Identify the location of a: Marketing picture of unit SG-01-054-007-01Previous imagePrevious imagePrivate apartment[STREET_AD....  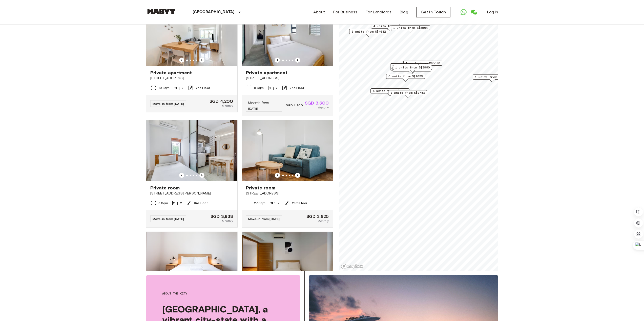
(287, 60).